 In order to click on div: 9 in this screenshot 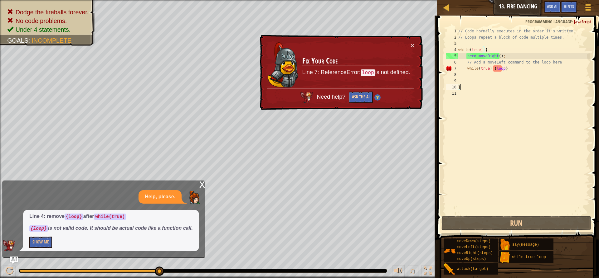, I will do `click(452, 81)`.